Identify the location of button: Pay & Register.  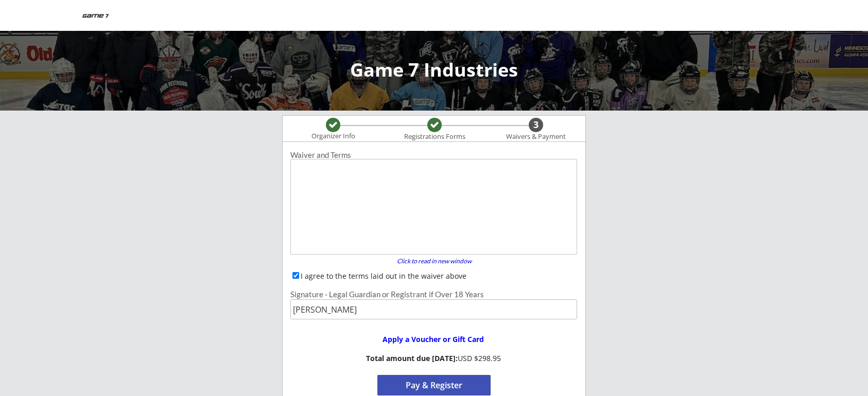
(434, 385).